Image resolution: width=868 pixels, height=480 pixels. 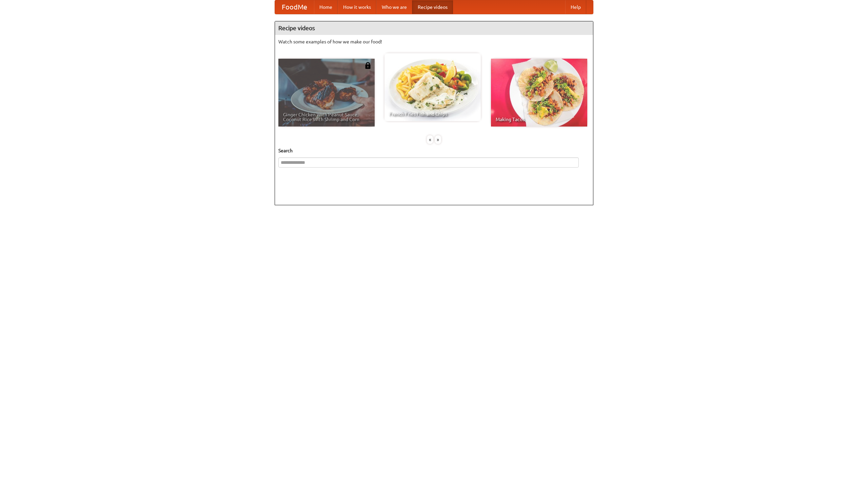 What do you see at coordinates (294, 7) in the screenshot?
I see `a: FoodMe` at bounding box center [294, 7].